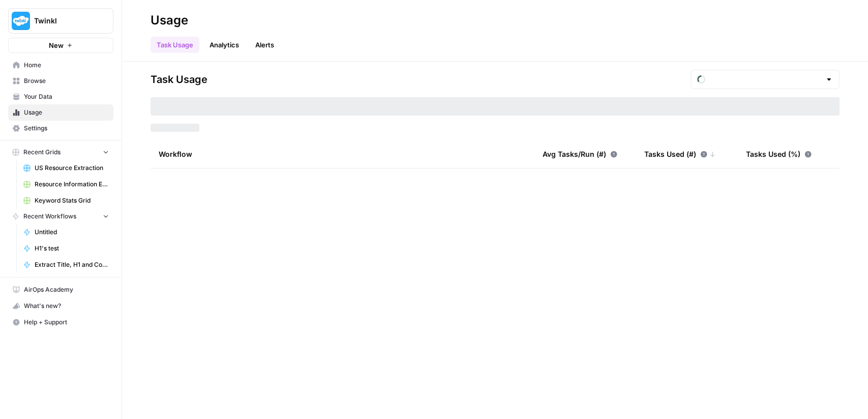 Image resolution: width=868 pixels, height=419 pixels. Describe the element at coordinates (61, 128) in the screenshot. I see `a: Settings` at that location.